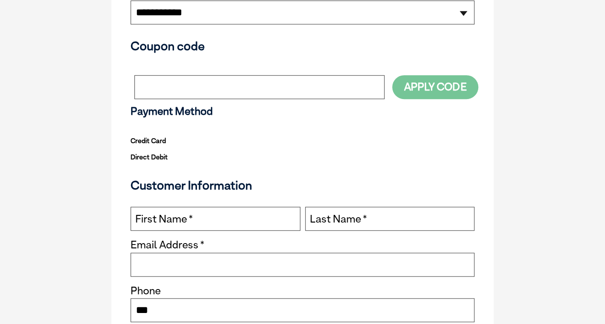  Describe the element at coordinates (302, 46) in the screenshot. I see `h3: Coupon code` at that location.